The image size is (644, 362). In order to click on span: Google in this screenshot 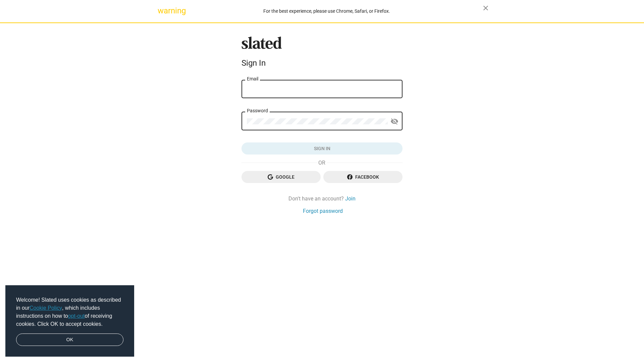, I will do `click(281, 177)`.